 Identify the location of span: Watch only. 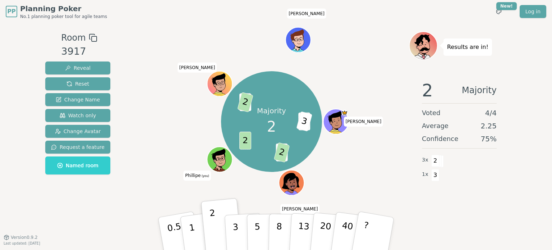
(78, 115).